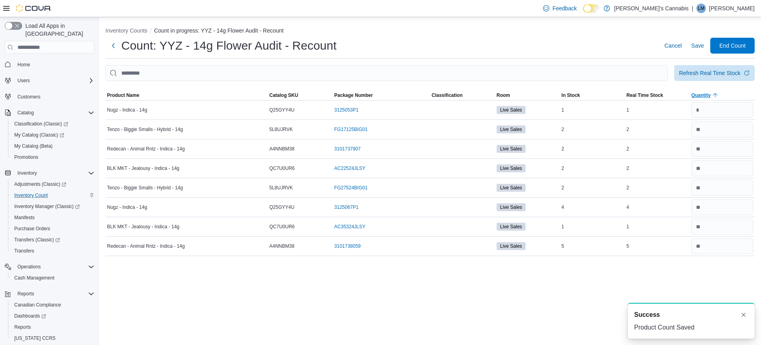 Image resolution: width=761 pixels, height=345 pixels. I want to click on span: Reports, so click(26, 293).